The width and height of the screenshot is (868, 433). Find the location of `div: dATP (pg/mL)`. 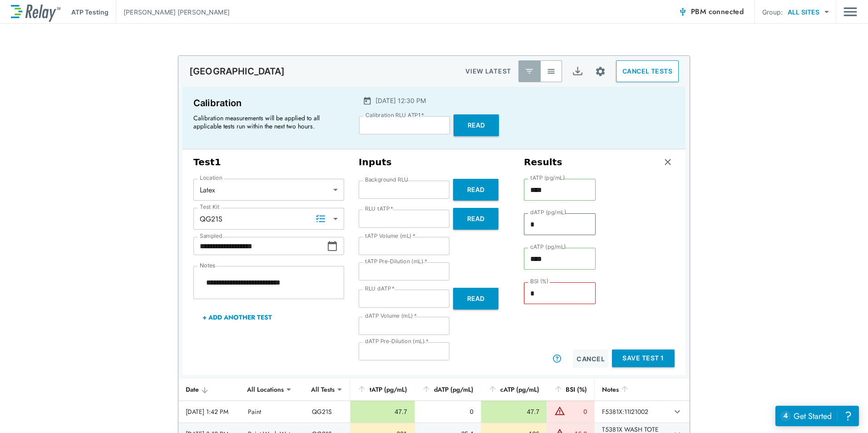

div: dATP (pg/mL) is located at coordinates (448, 390).